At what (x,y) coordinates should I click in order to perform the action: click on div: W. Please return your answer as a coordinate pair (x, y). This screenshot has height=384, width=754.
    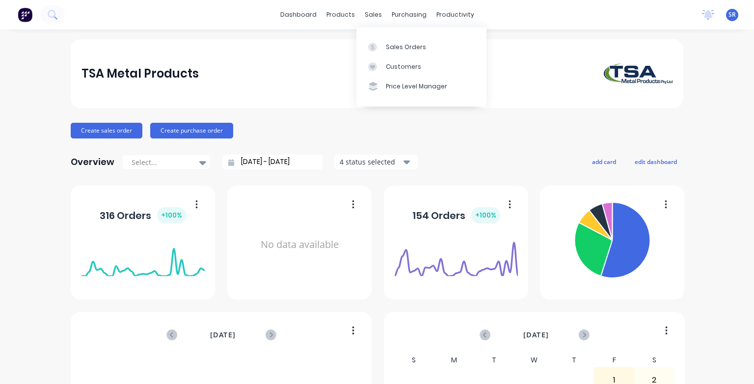
    Looking at the image, I should click on (534, 360).